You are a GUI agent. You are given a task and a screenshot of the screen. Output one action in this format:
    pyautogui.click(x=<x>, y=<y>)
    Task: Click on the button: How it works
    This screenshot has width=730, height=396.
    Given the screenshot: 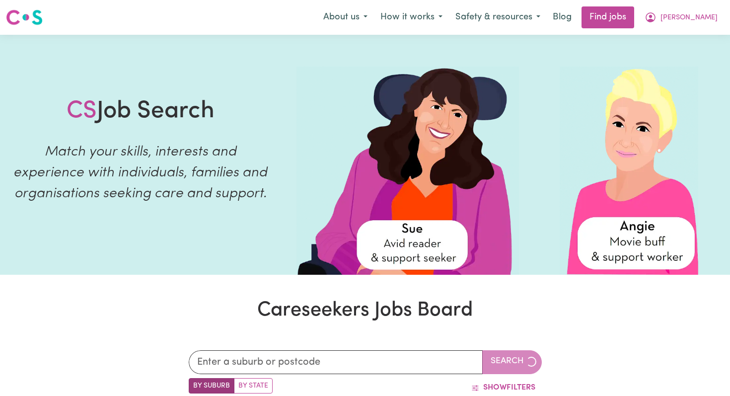 What is the action you would take?
    pyautogui.click(x=411, y=17)
    